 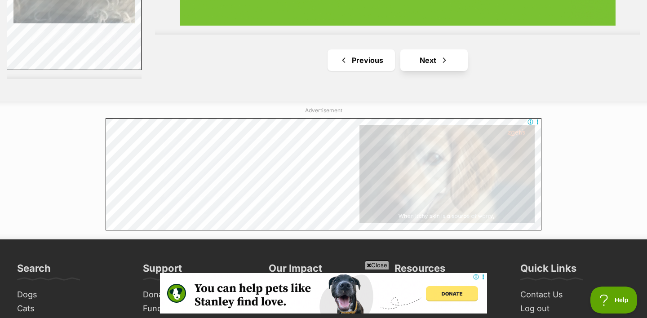 What do you see at coordinates (34, 271) in the screenshot?
I see `h3: Search` at bounding box center [34, 271].